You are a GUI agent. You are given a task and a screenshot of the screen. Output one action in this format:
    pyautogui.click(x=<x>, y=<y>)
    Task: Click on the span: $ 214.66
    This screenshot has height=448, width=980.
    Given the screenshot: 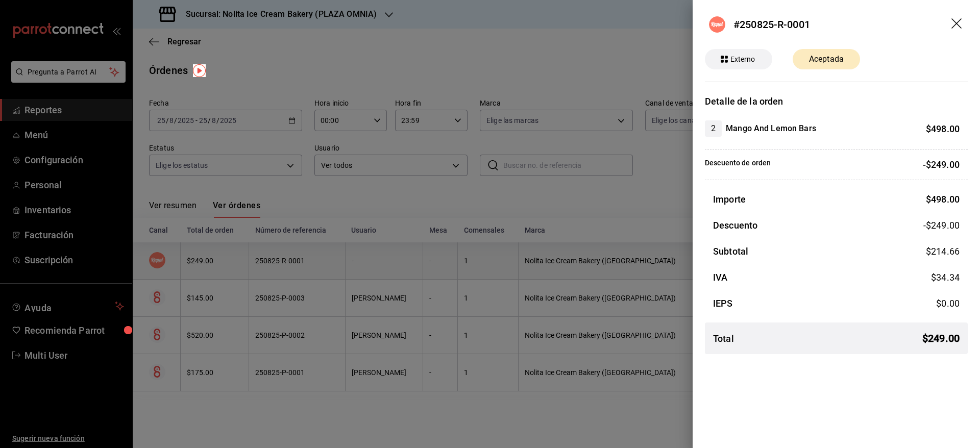 What is the action you would take?
    pyautogui.click(x=943, y=251)
    